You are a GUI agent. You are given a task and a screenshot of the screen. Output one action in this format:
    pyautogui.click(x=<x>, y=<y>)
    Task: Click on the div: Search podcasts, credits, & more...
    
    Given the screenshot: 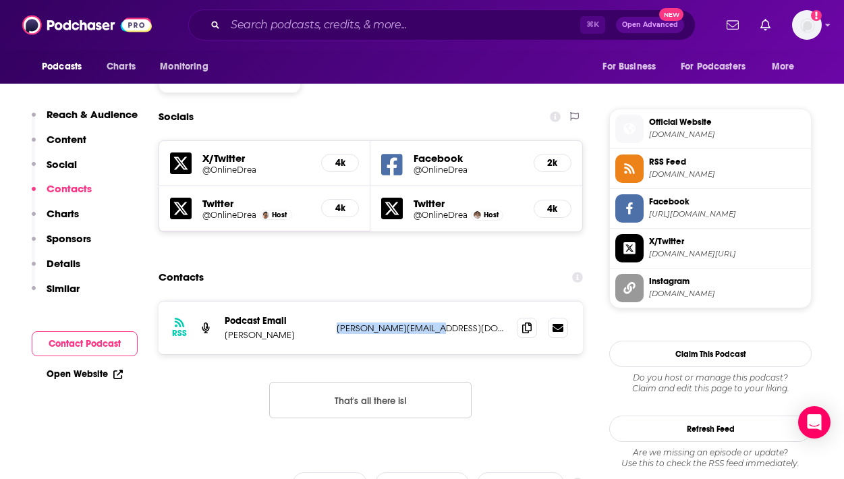 What is the action you would take?
    pyautogui.click(x=442, y=25)
    